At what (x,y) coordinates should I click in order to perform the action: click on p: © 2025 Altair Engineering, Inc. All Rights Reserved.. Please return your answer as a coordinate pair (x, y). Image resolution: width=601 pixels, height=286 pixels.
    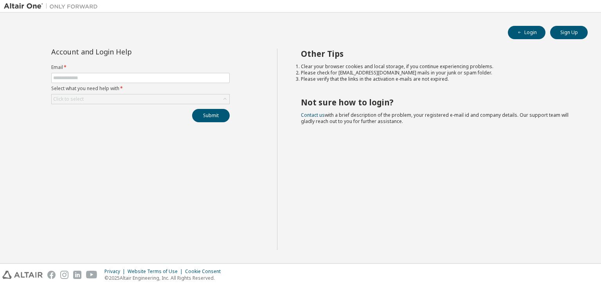
    Looking at the image, I should click on (165, 278).